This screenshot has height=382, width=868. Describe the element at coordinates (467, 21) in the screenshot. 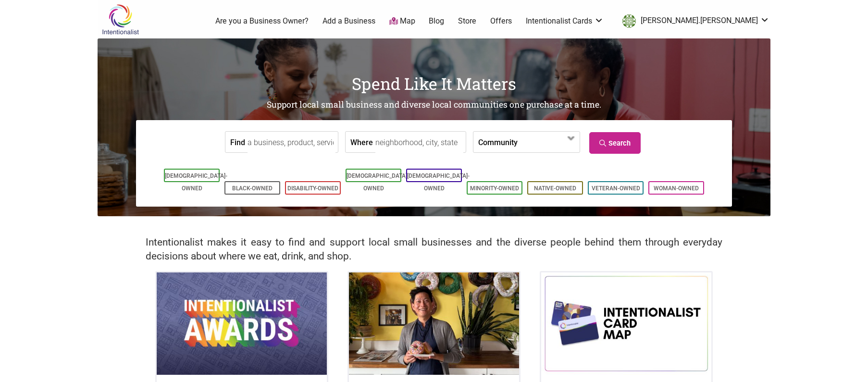

I see `a: Store` at that location.